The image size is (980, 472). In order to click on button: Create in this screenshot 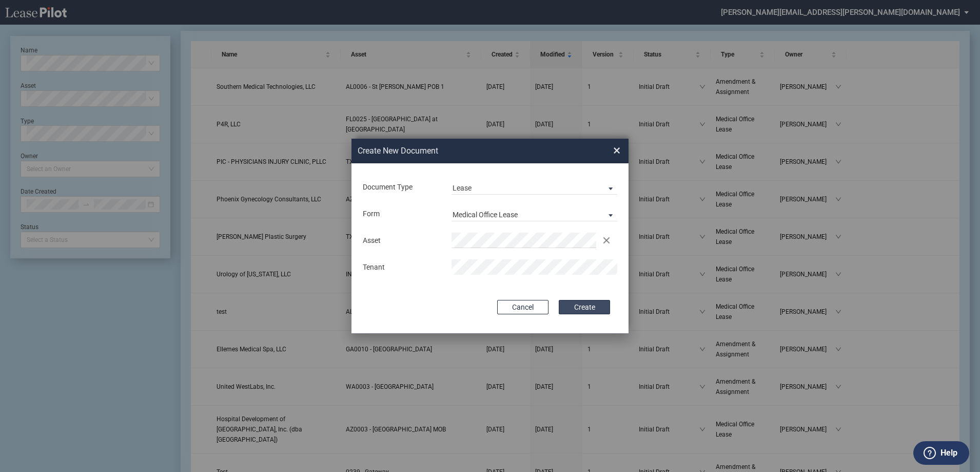, I will do `click(584, 307)`.